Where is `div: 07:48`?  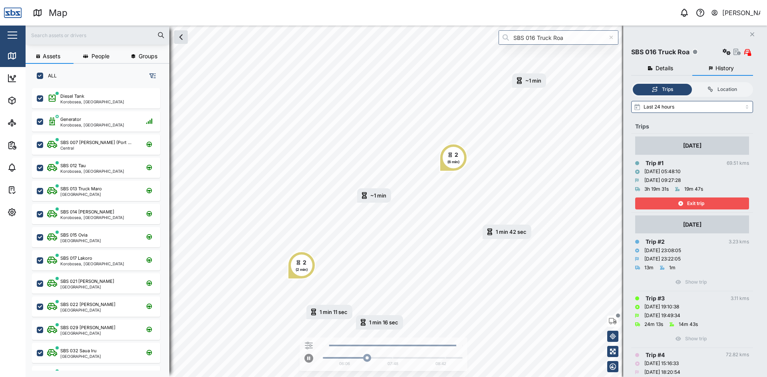
div: 07:48 is located at coordinates (393, 364).